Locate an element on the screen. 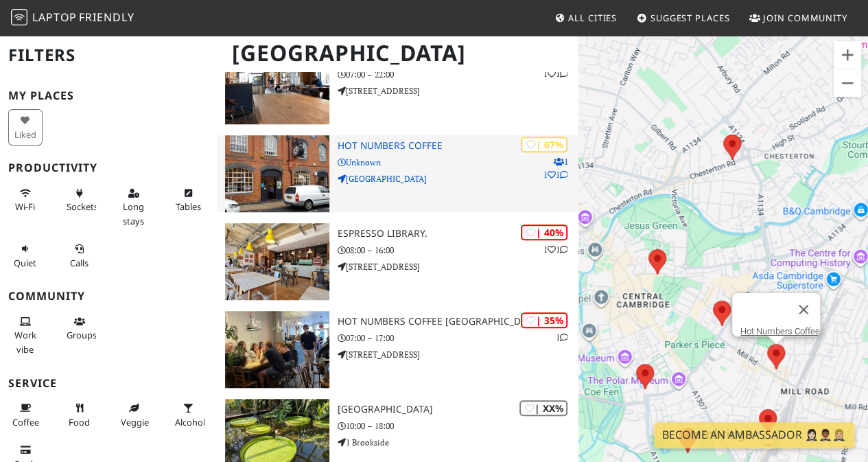 Image resolution: width=868 pixels, height=462 pixels. button: Wi-Fi is located at coordinates (25, 200).